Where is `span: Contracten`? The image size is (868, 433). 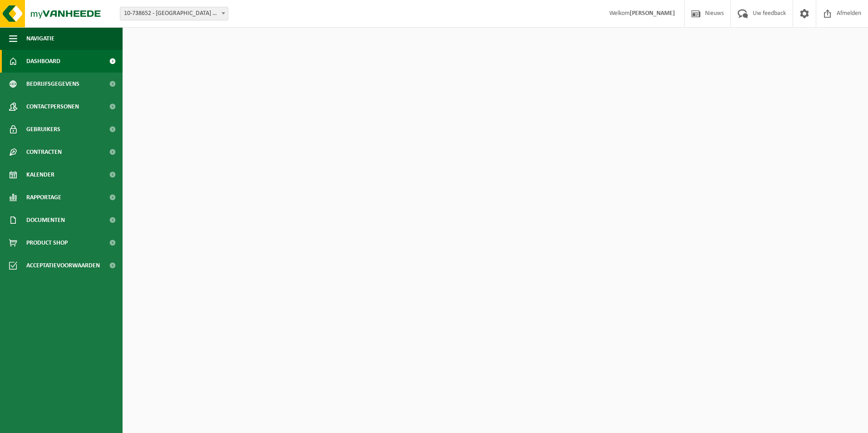
span: Contracten is located at coordinates (44, 152).